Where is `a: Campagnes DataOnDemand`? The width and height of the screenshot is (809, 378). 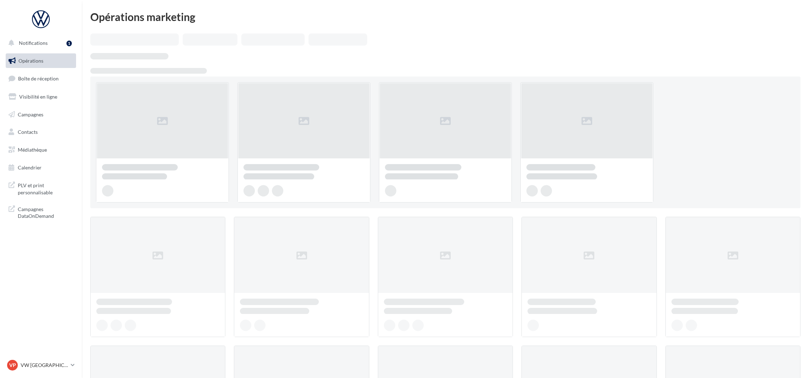
a: Campagnes DataOnDemand is located at coordinates (41, 212).